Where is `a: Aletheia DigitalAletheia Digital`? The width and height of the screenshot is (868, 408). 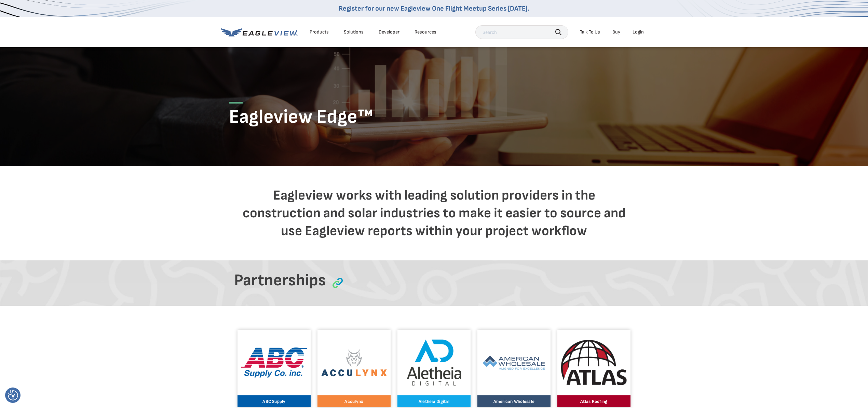
a: Aletheia DigitalAletheia Digital is located at coordinates (434, 369).